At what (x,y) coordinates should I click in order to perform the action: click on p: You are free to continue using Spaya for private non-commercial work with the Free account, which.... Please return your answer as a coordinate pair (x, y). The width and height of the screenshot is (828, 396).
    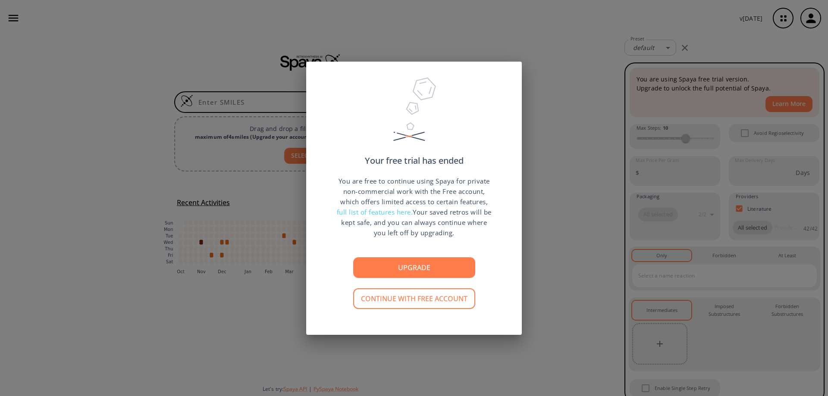
    Looking at the image, I should click on (414, 207).